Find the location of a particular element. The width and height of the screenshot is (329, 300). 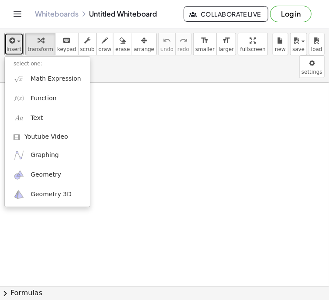

span: settings is located at coordinates (312, 72).